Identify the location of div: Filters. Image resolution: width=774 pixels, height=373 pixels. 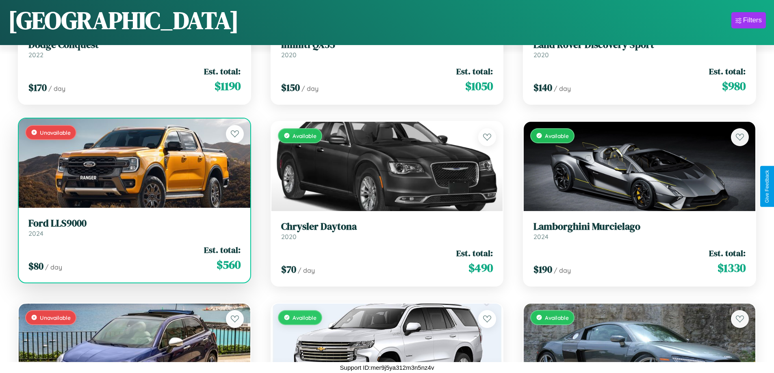
(752, 20).